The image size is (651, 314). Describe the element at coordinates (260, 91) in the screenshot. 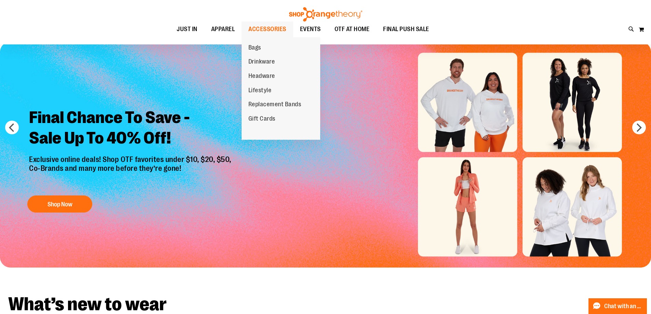

I see `span: Lifestyle` at that location.